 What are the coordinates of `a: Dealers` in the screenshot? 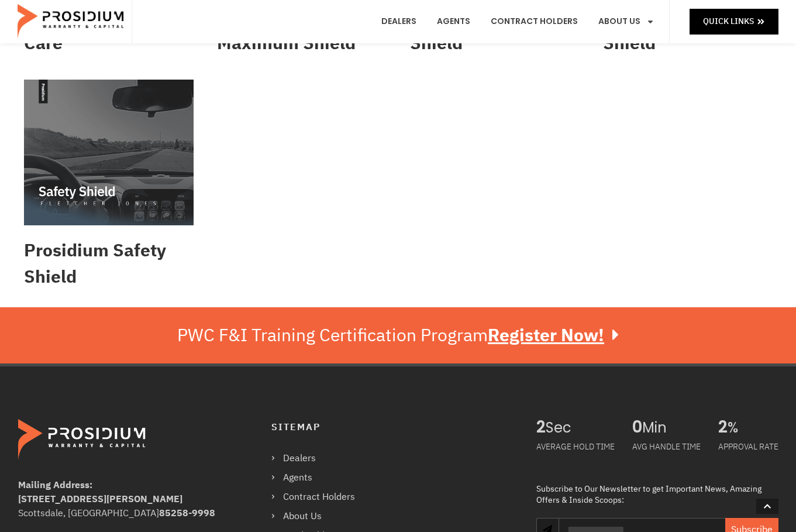 It's located at (319, 458).